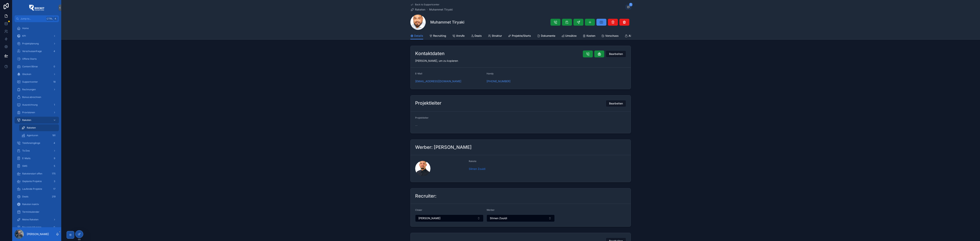 The image size is (980, 241). What do you see at coordinates (55, 158) in the screenshot?
I see `div: 9` at bounding box center [55, 158].